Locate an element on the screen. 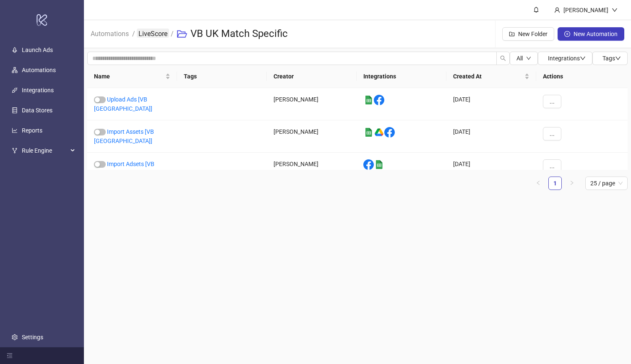 The image size is (631, 364). span: Rule Engine is located at coordinates (45, 150).